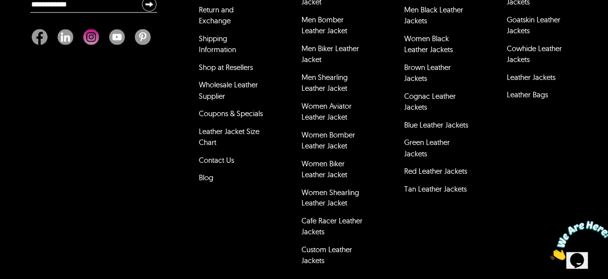 The height and width of the screenshot is (279, 608). Describe the element at coordinates (334, 114) in the screenshot. I see `li: Women Aviator Leather Jacket` at that location.